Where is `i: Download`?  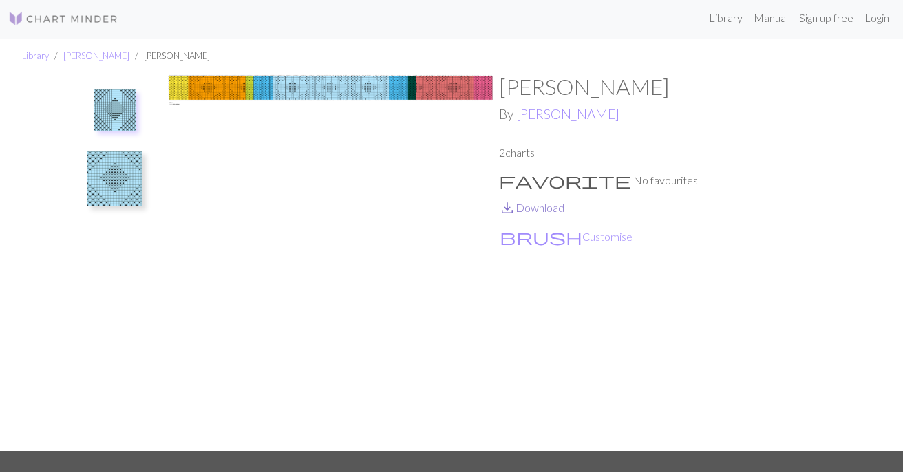
i: Download is located at coordinates (507, 208).